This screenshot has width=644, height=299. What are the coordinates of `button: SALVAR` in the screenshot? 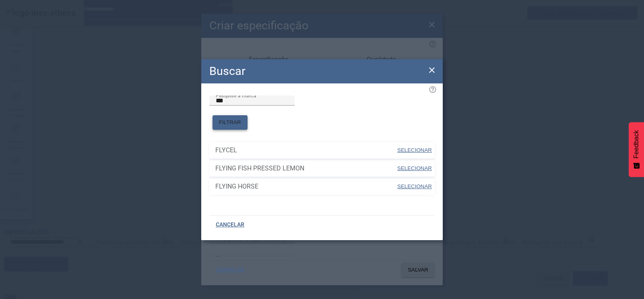 It's located at (418, 270).